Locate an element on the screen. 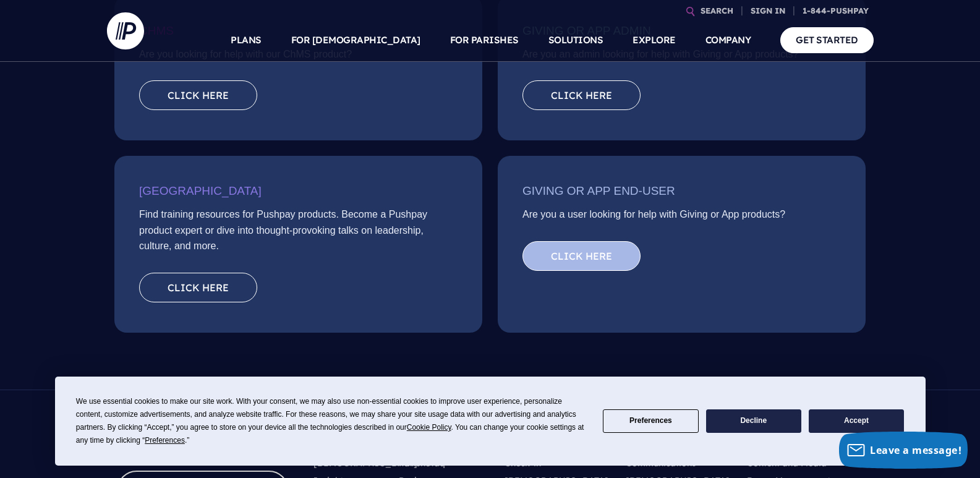  button: Leave a message! is located at coordinates (904, 450).